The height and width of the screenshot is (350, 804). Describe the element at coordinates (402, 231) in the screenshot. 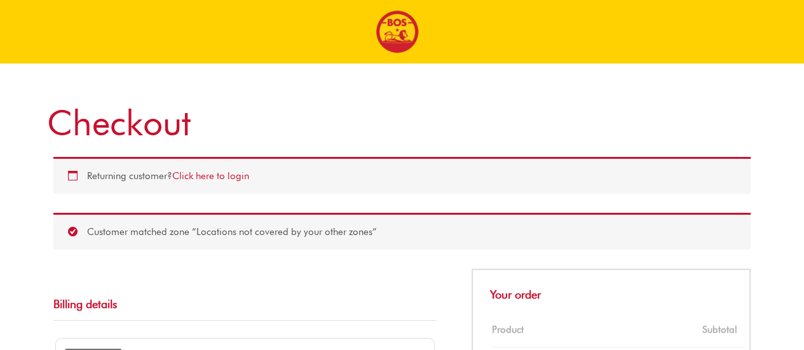

I see `div: Customer matched zone “Locations not covered by your other zones”` at that location.